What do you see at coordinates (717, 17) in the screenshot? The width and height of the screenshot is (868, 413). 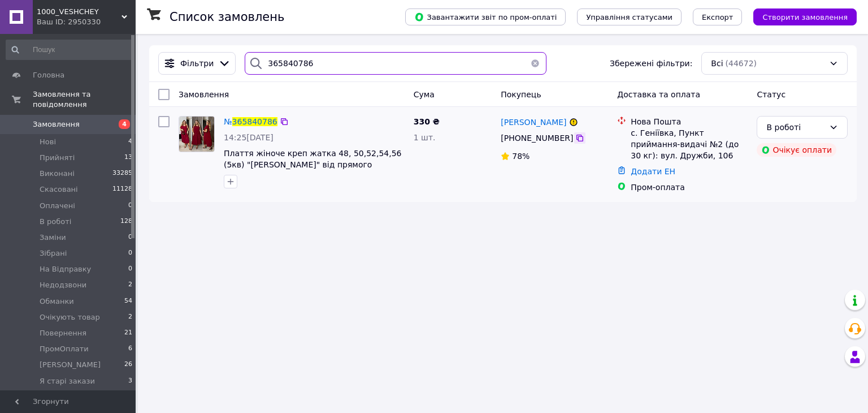 I see `span: Експорт` at bounding box center [717, 17].